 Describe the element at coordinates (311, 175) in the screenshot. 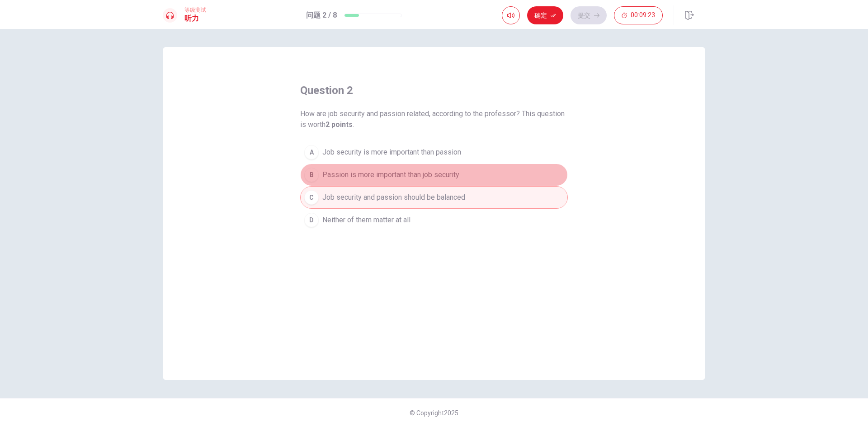

I see `div: B` at that location.